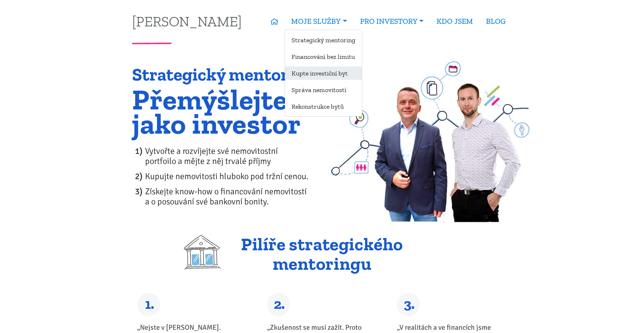  I want to click on div: 1., so click(149, 304).